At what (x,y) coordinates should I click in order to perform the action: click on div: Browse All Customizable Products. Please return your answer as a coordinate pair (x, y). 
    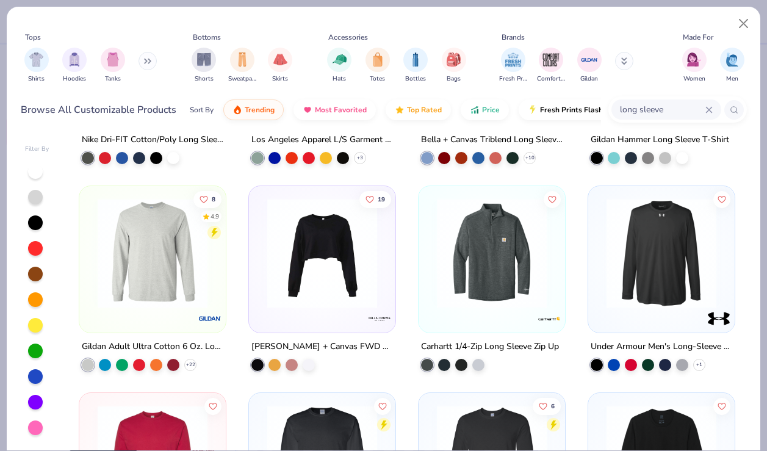
    Looking at the image, I should click on (98, 110).